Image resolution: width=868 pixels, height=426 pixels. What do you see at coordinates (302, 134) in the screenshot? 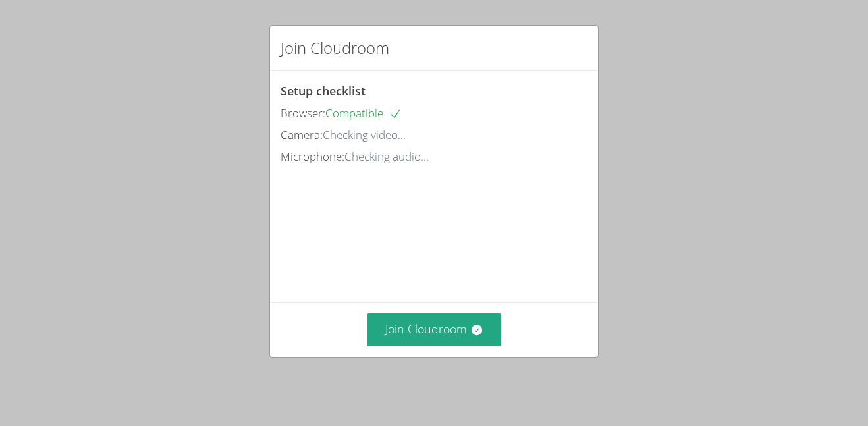
I see `span: Camera:` at bounding box center [302, 134].